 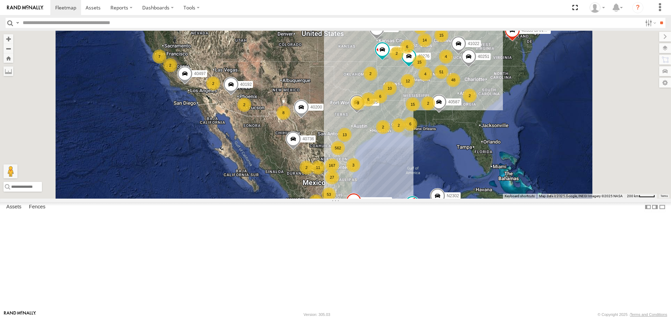 What do you see at coordinates (453, 80) in the screenshot?
I see `div: 48` at bounding box center [453, 80].